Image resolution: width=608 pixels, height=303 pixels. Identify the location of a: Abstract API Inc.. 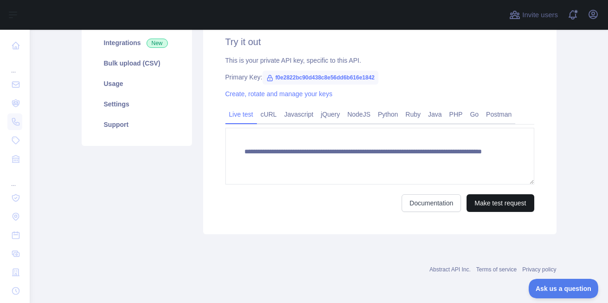
(450, 269).